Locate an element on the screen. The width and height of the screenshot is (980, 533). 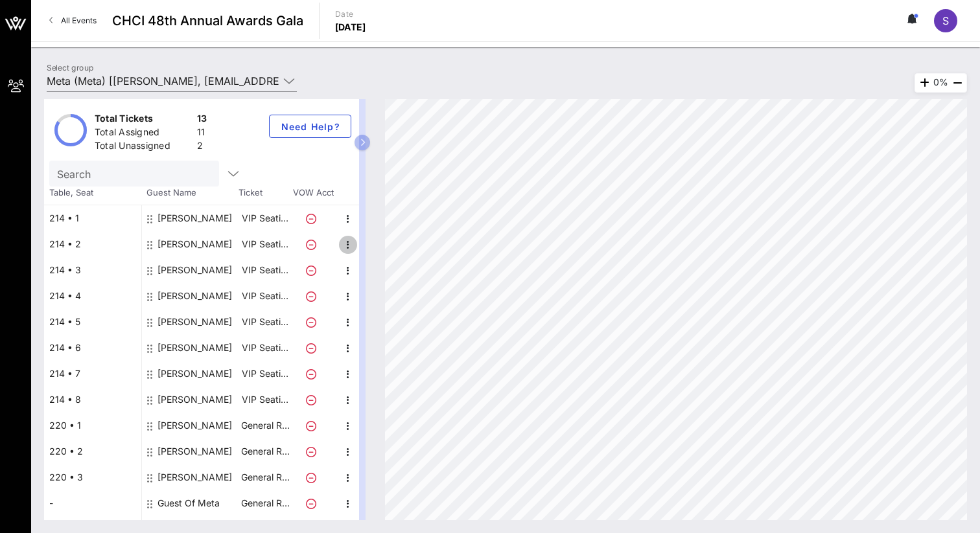
span: Need Help? is located at coordinates (310, 127).